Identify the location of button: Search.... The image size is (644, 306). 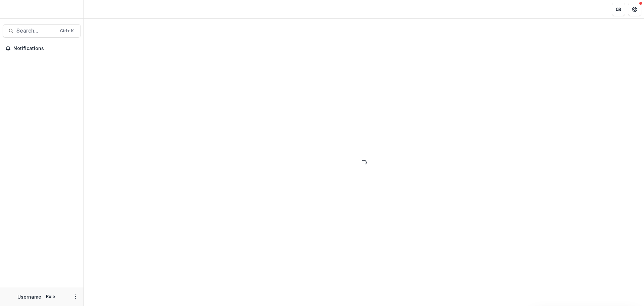
(41, 31).